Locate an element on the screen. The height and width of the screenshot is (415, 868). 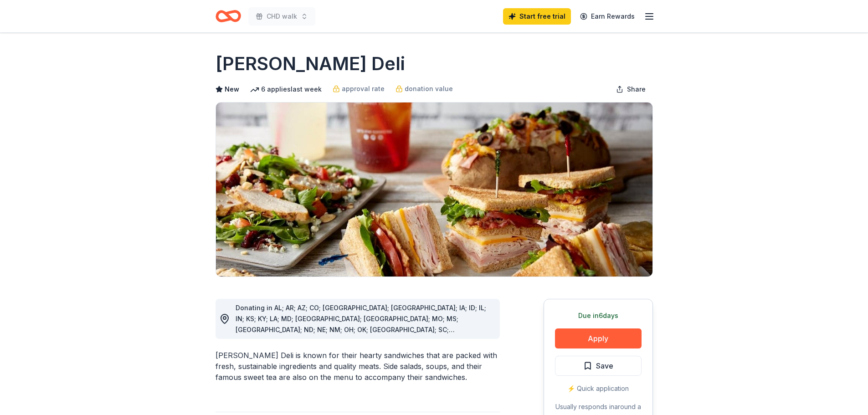
img: Image for McAlister's Deli is located at coordinates (434, 189).